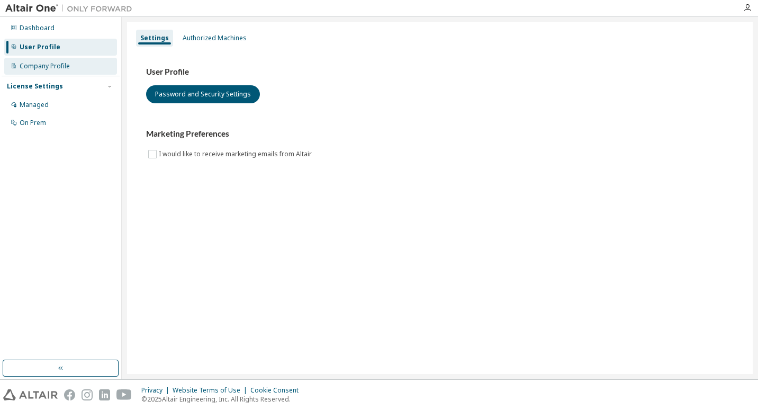 The width and height of the screenshot is (758, 410). What do you see at coordinates (157, 390) in the screenshot?
I see `div: Privacy` at bounding box center [157, 390].